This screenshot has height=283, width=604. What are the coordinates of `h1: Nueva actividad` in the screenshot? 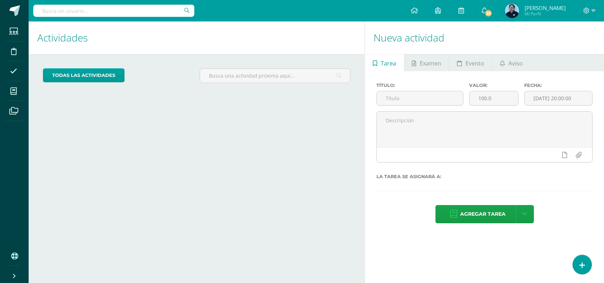 It's located at (484, 38).